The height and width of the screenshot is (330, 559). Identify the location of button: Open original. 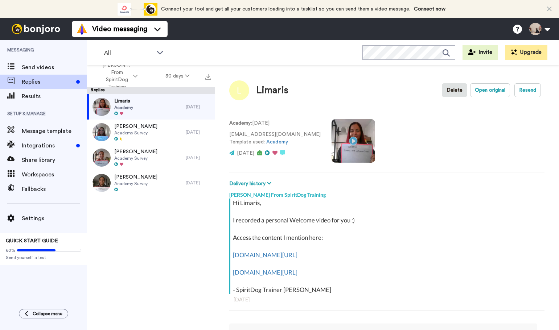
(490, 90).